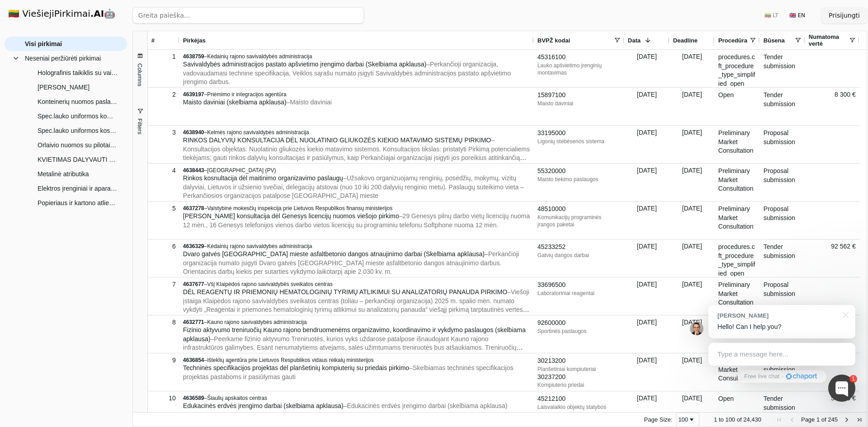 The width and height of the screenshot is (868, 427). Describe the element at coordinates (579, 96) in the screenshot. I see `div: 15897100` at that location.